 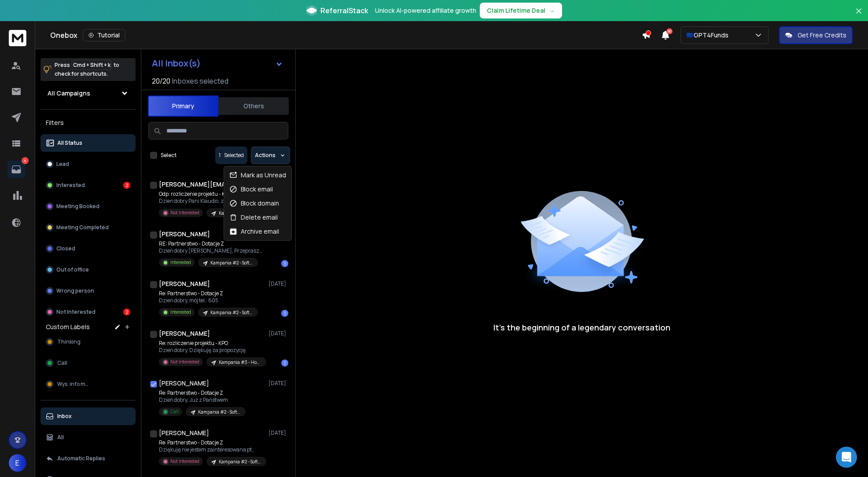 What do you see at coordinates (426, 10) in the screenshot?
I see `p: Unlock AI-powered affiliate growth` at bounding box center [426, 10].